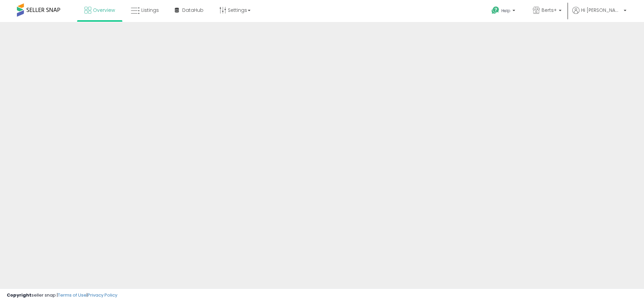 The width and height of the screenshot is (644, 302). Describe the element at coordinates (549, 10) in the screenshot. I see `span: Berts+` at that location.